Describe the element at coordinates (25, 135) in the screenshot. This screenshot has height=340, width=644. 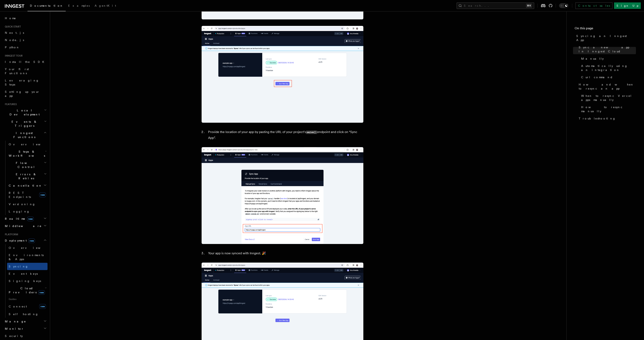
I see `button: Inngest Functions` at that location.